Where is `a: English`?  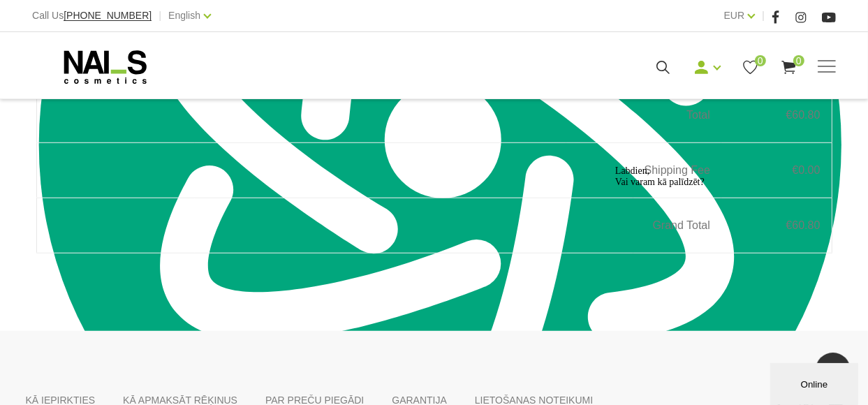 a: English is located at coordinates (185, 15).